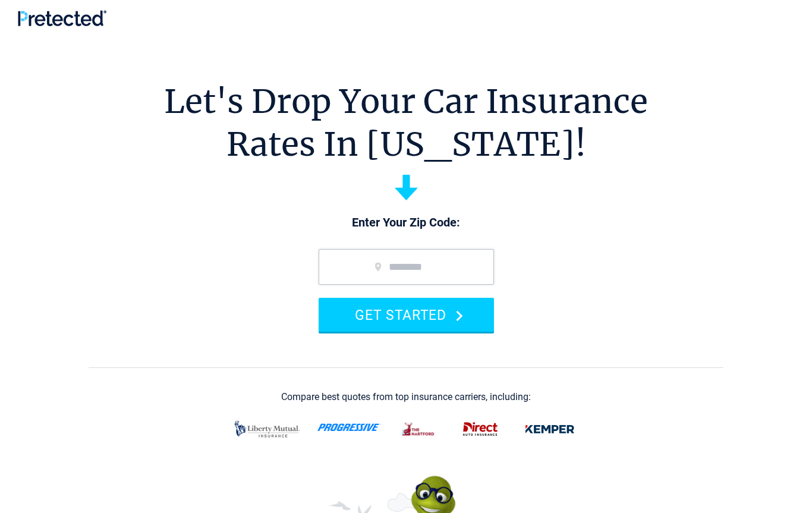 The height and width of the screenshot is (513, 812). I want to click on p: Enter Your Zip Code:, so click(406, 223).